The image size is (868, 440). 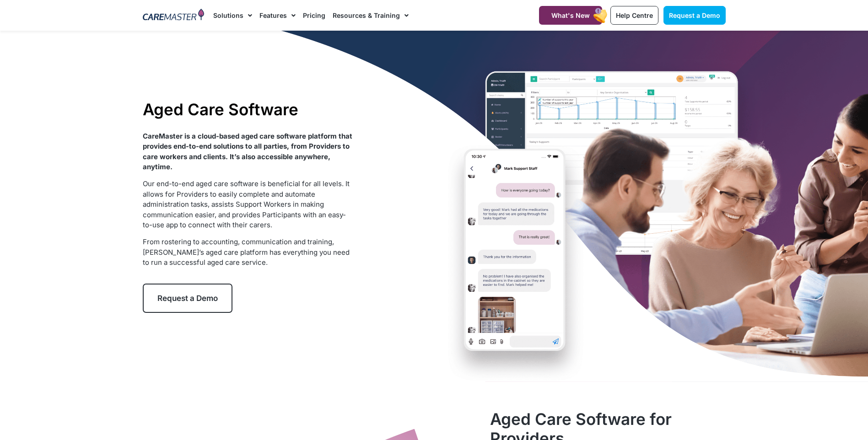 What do you see at coordinates (248, 152) in the screenshot?
I see `strong: CareMaster is a cloud-based aged care software platform that provides end-to-end solutions to all...` at bounding box center [248, 152].